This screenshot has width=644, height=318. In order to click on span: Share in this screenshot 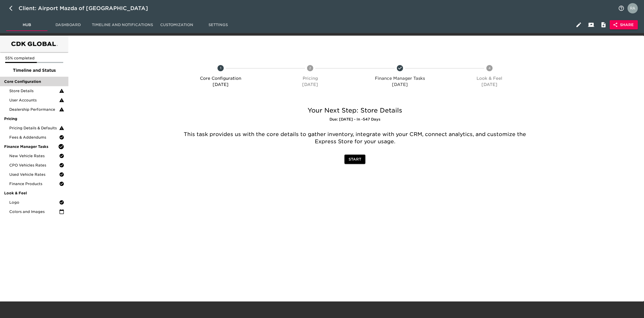, I will do `click(624, 25)`.